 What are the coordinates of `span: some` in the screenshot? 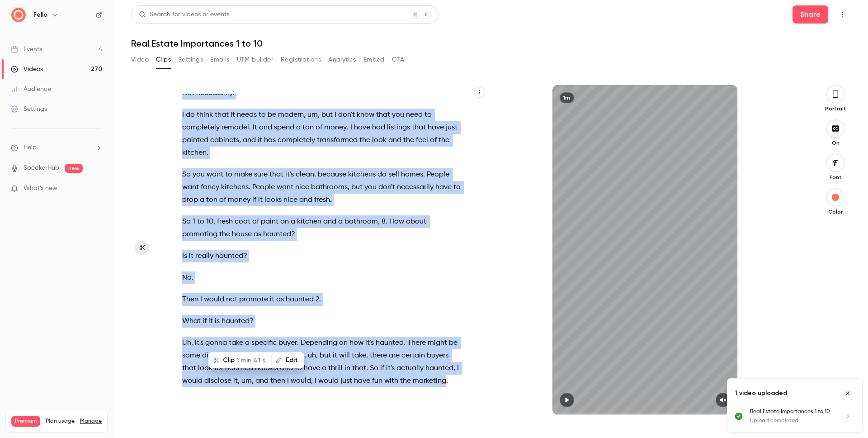 It's located at (192, 356).